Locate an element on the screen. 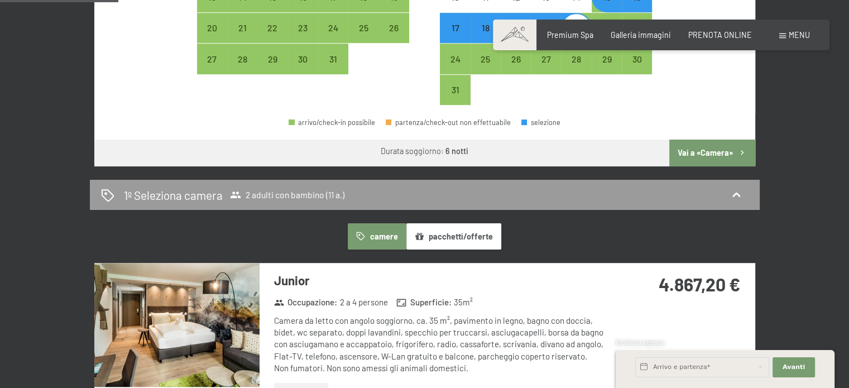 The width and height of the screenshot is (849, 388). div: Mon Aug 31 2026 is located at coordinates (455, 90).